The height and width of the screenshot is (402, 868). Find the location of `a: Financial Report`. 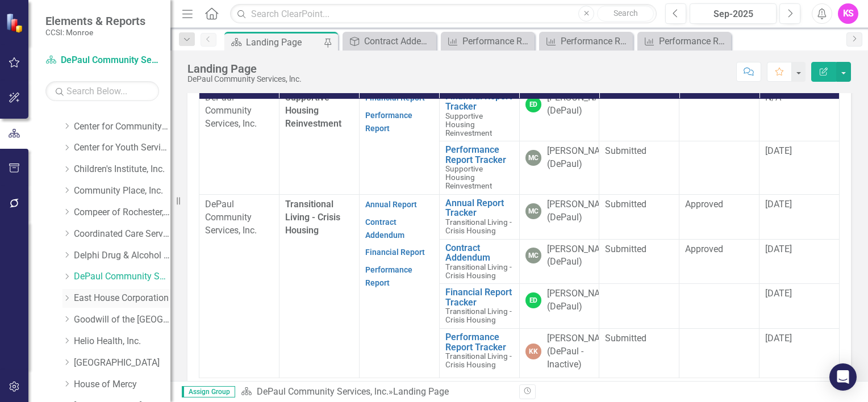

a: Financial Report is located at coordinates (395, 252).